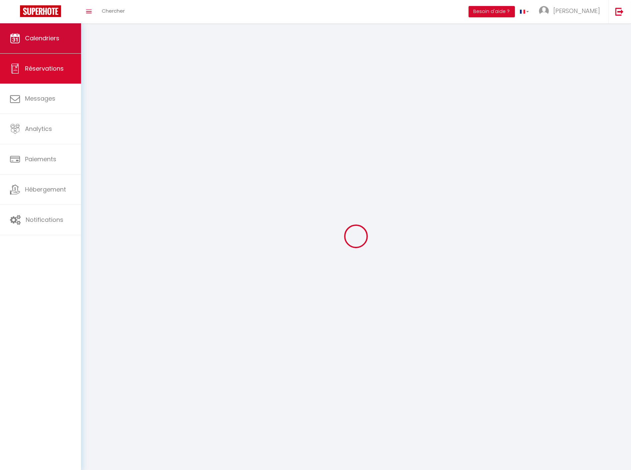 This screenshot has width=631, height=470. I want to click on span: Notifications, so click(44, 220).